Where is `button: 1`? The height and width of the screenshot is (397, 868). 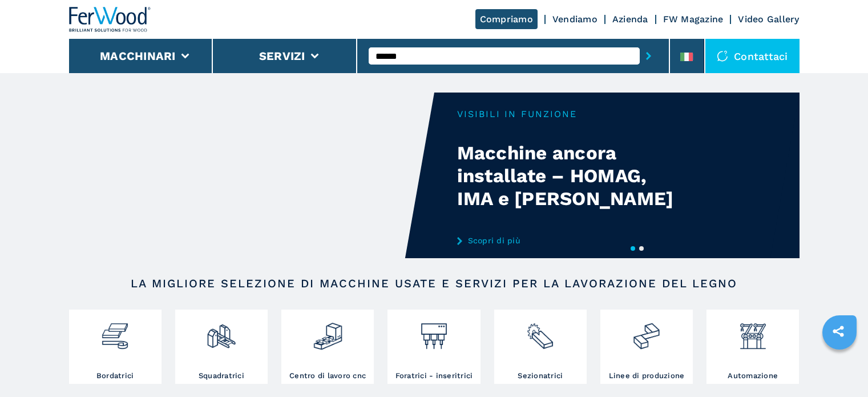
button: 1 is located at coordinates (633, 248).